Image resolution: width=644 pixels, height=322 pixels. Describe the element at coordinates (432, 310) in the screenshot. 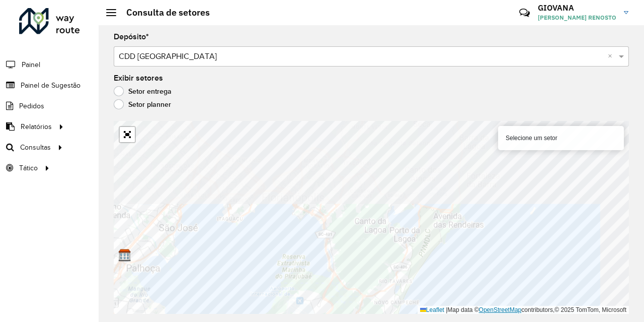

I see `a: Leaflet` at that location.